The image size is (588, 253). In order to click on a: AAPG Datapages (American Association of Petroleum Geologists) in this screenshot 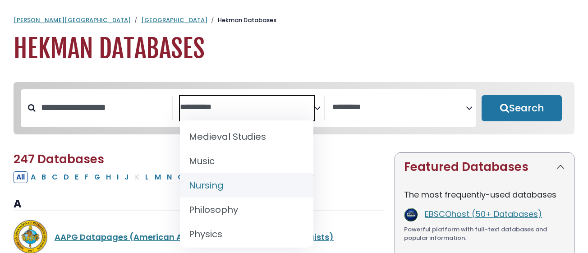, I will do `click(194, 237)`.